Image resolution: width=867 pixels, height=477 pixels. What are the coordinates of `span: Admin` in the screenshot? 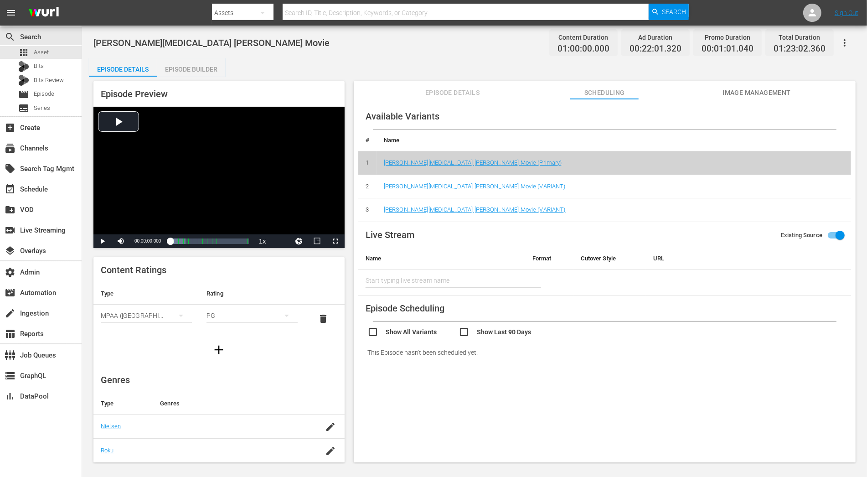 It's located at (10, 272).